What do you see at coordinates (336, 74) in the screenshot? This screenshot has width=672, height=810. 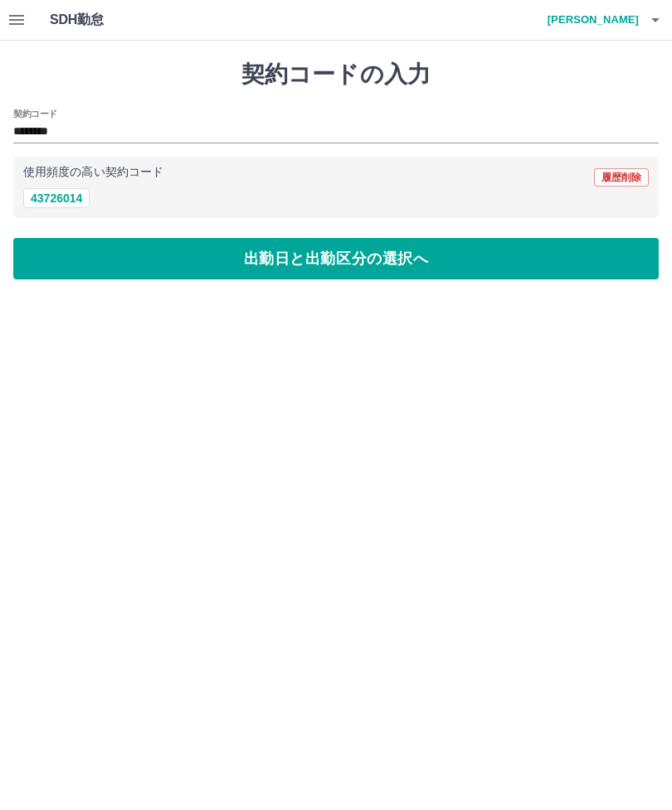 I see `h1: 契約コードの入力` at bounding box center [336, 74].